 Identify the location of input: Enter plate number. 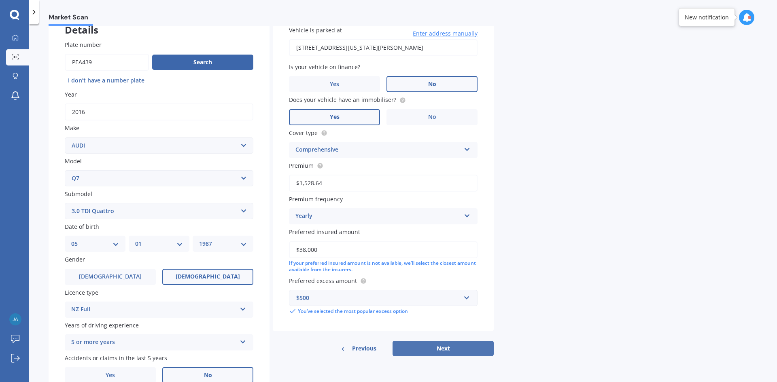
(107, 62).